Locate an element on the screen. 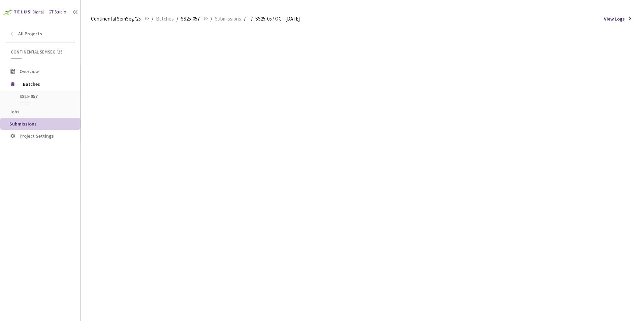  span: Jobs is located at coordinates (15, 112).